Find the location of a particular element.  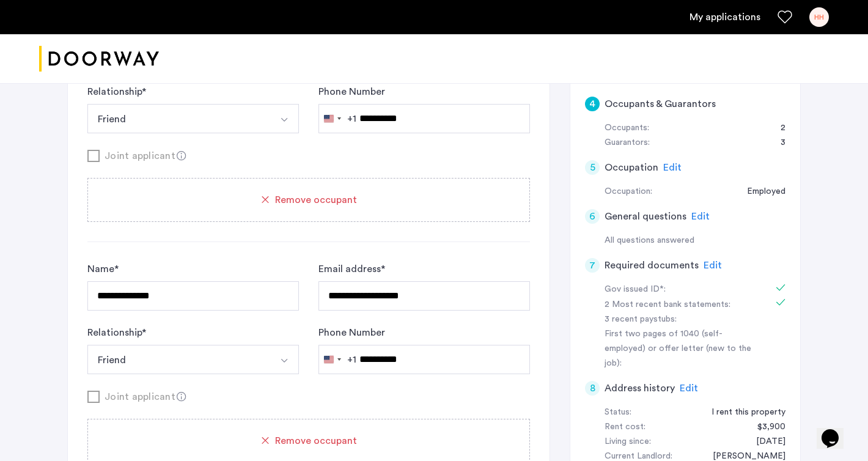

h5: Address history is located at coordinates (639, 389).